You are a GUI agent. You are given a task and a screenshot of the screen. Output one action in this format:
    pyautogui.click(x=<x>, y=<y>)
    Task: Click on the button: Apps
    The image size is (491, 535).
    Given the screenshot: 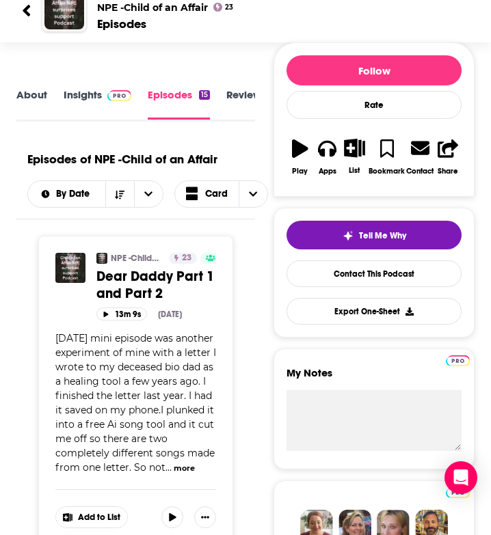 What is the action you would take?
    pyautogui.click(x=327, y=156)
    